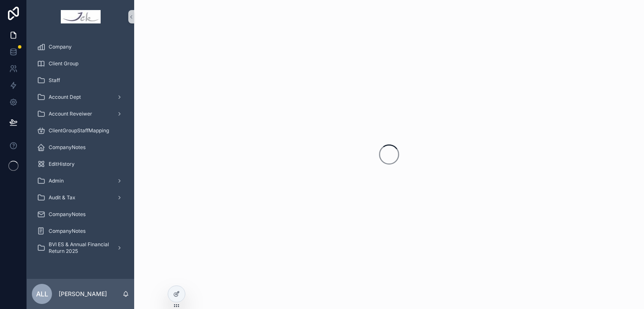 The height and width of the screenshot is (309, 644). I want to click on span: Audit & Tax, so click(62, 197).